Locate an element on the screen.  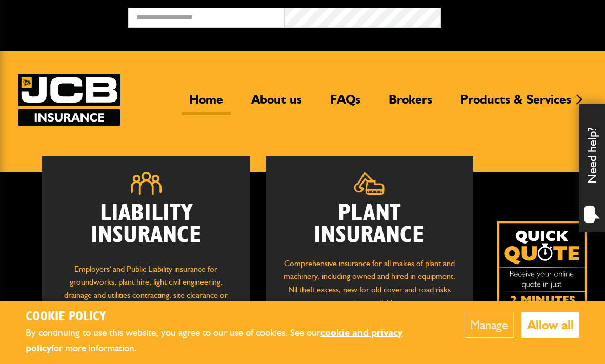
h2: Cookie Policy is located at coordinates (229, 317).